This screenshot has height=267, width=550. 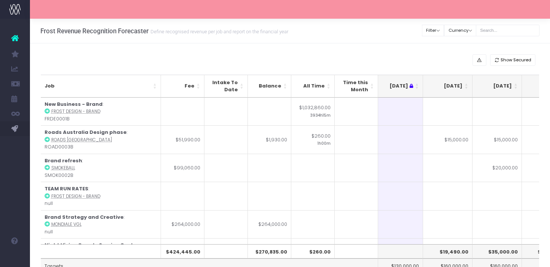 I want to click on th: Sep 25: activate to sort column ascending, so click(x=448, y=86).